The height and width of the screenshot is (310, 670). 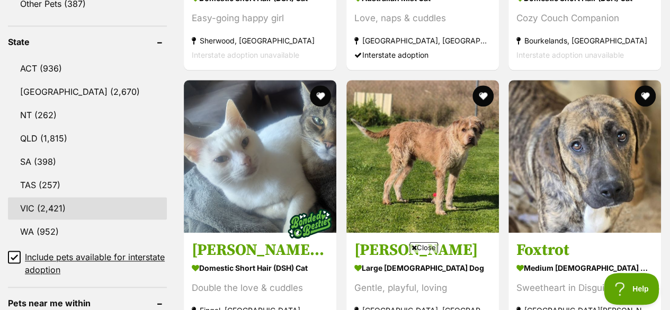 I want to click on a: QLD (1,815), so click(x=87, y=138).